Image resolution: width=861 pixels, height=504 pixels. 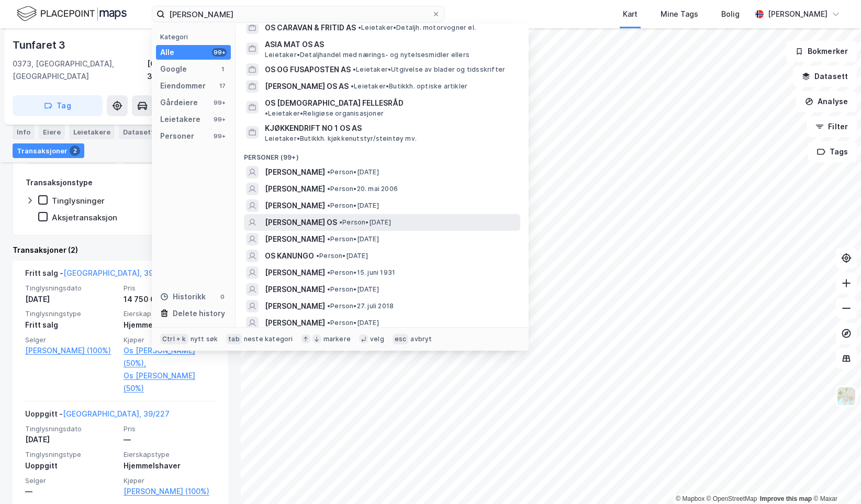 I want to click on div: Hjemmelshaver, so click(x=169, y=465).